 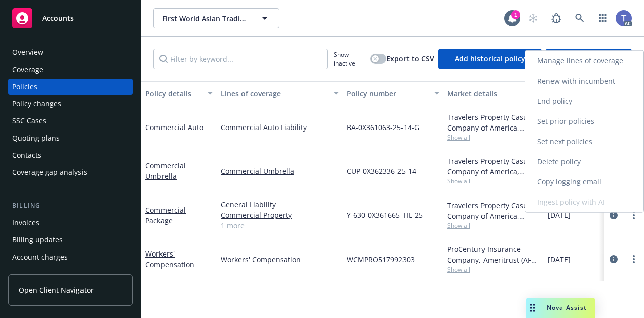 What do you see at coordinates (71, 155) in the screenshot?
I see `a: Contacts` at bounding box center [71, 155].